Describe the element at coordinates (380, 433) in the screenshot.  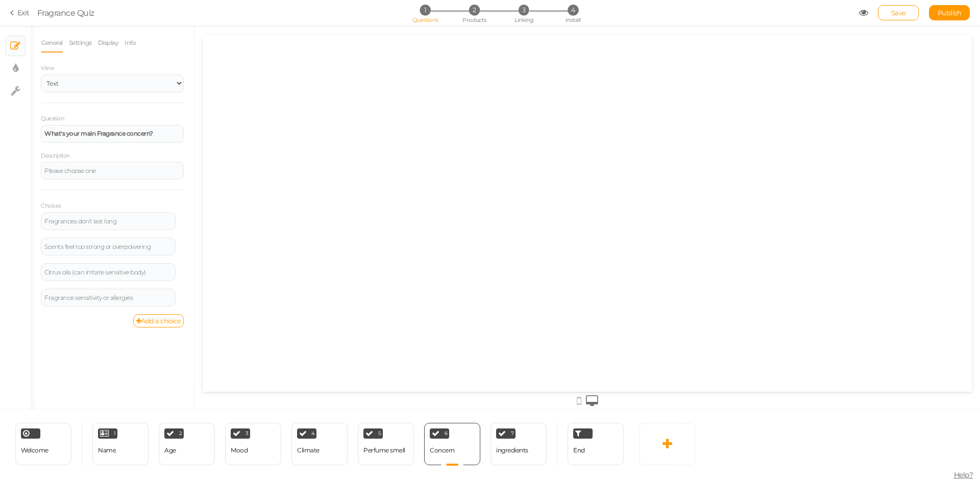
I see `span: 5` at that location.